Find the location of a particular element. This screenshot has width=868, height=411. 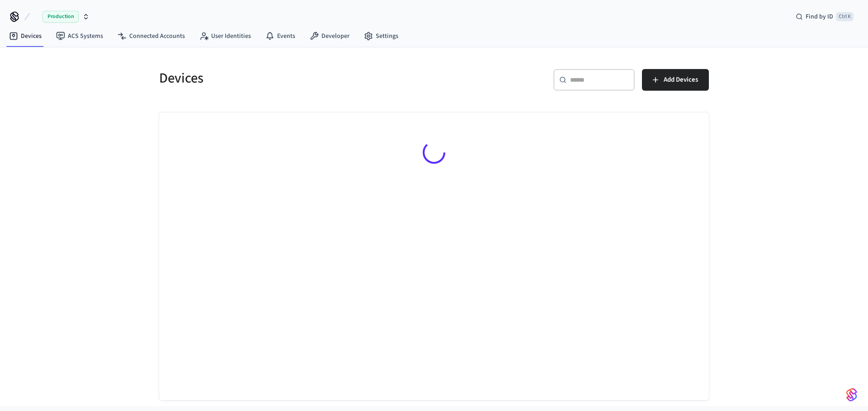

span: Add Devices is located at coordinates (681, 80).